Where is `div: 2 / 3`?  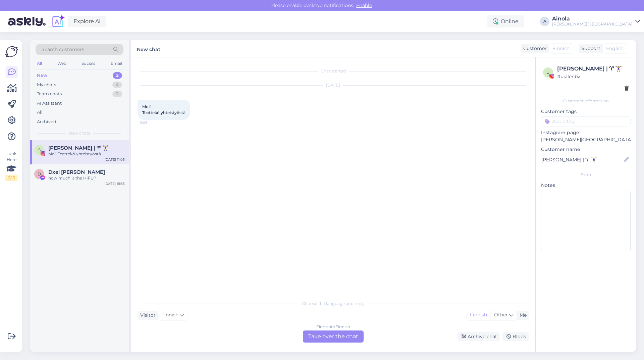 div: 2 / 3 is located at coordinates (12, 178).